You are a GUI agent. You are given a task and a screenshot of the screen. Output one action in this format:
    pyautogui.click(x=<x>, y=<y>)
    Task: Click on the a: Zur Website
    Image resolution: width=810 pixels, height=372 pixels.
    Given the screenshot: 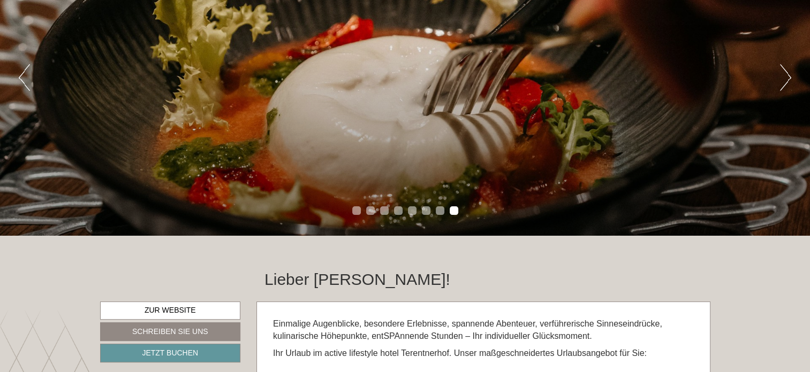 What is the action you would take?
    pyautogui.click(x=170, y=311)
    